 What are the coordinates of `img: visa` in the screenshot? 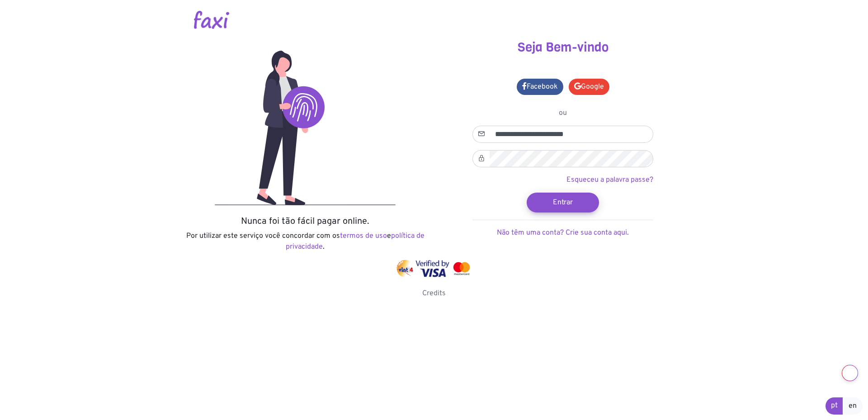 It's located at (432, 269).